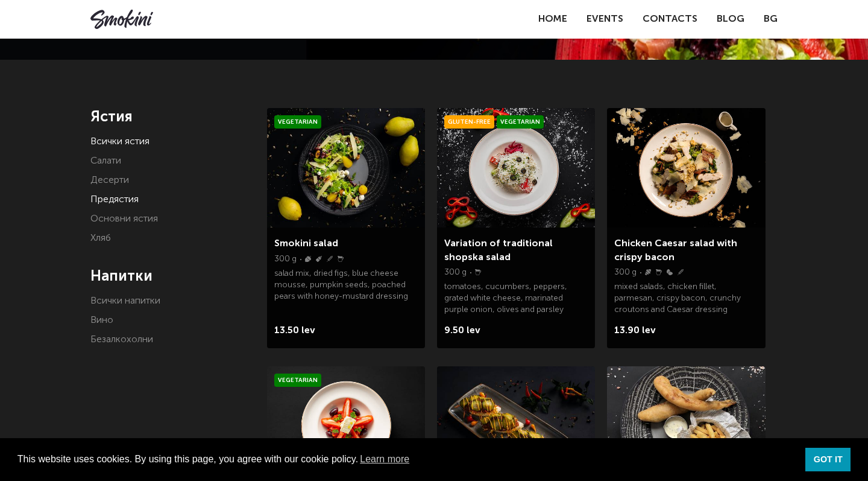 The width and height of the screenshot is (868, 481). I want to click on img: Sinape.svg, so click(319, 259).